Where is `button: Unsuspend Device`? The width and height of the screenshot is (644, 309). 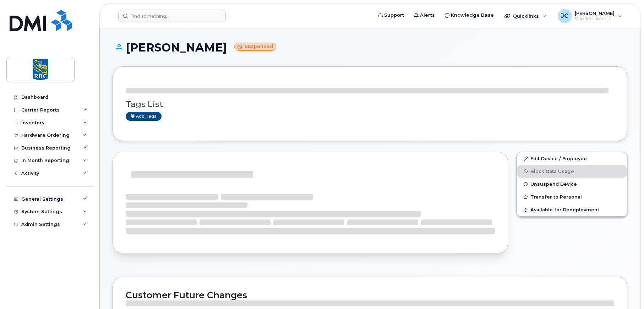 button: Unsuspend Device is located at coordinates (572, 184).